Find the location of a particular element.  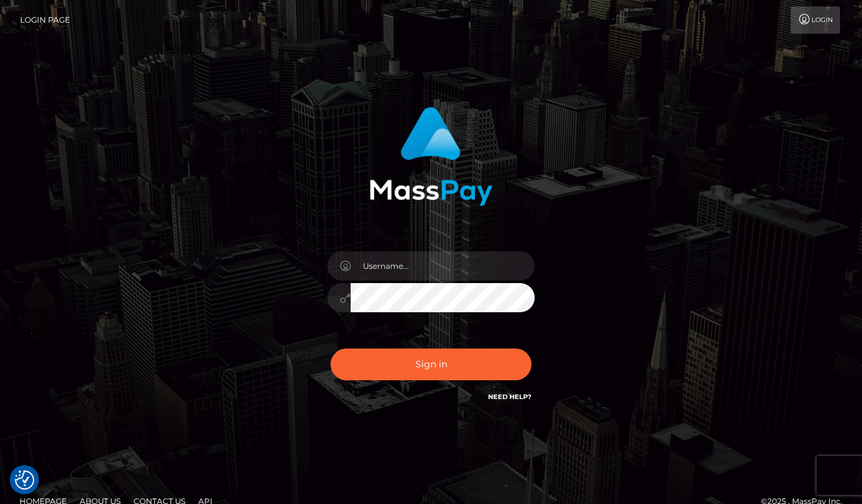

button: Consent Preferences is located at coordinates (25, 480).